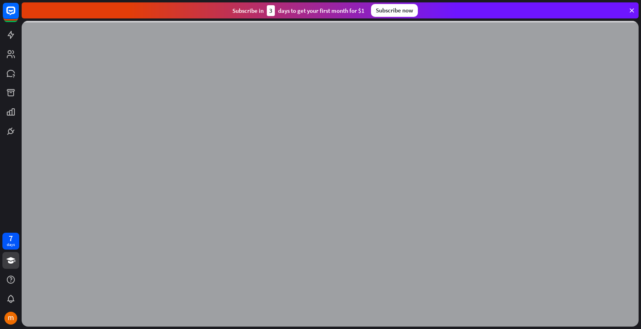 The height and width of the screenshot is (329, 641). Describe the element at coordinates (11, 241) in the screenshot. I see `a: 7 days` at that location.